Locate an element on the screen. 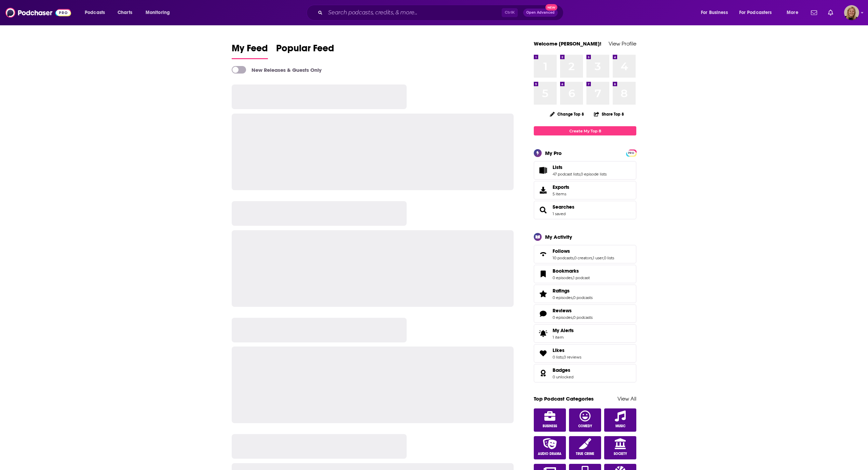  span: 5 items is located at coordinates (561, 194).